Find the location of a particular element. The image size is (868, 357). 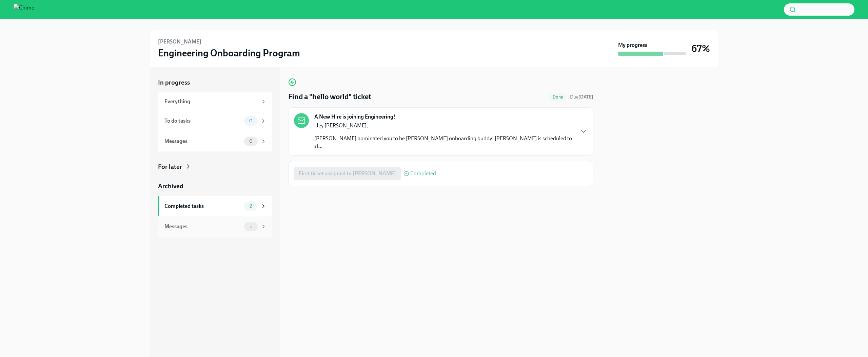

a: Messages1 is located at coordinates (215, 226).